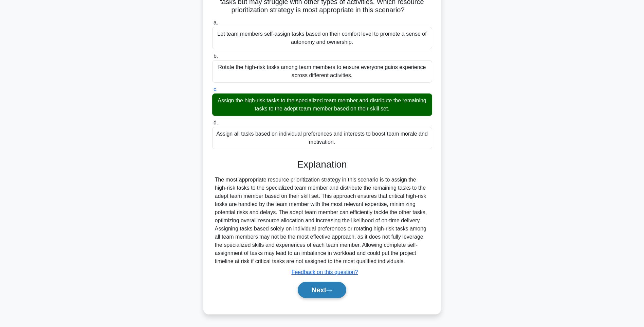  What do you see at coordinates (325, 271) in the screenshot?
I see `u: Feedback on this question?` at bounding box center [325, 271].